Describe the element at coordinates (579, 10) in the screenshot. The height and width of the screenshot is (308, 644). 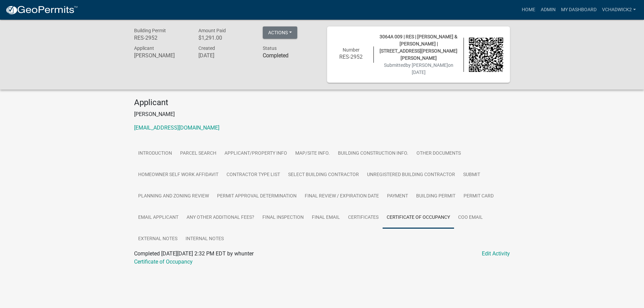
I see `a: My Dashboard` at that location.